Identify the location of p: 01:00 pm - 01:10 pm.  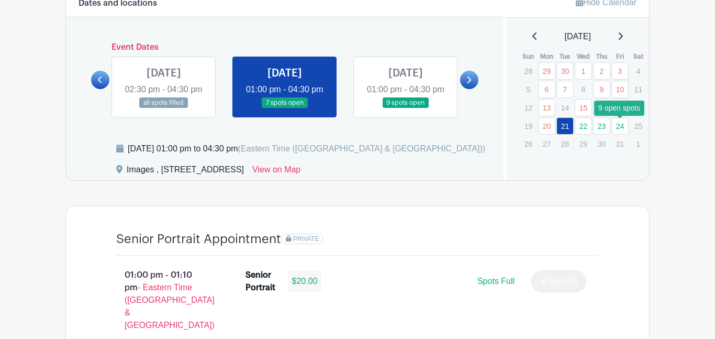
(164, 300).